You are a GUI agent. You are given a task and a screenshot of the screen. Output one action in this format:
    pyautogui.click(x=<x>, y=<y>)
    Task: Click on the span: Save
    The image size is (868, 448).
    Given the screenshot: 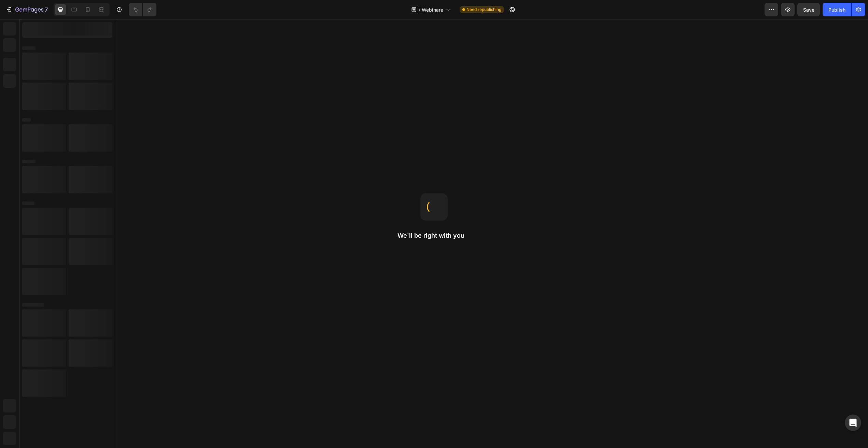 What is the action you would take?
    pyautogui.click(x=809, y=9)
    